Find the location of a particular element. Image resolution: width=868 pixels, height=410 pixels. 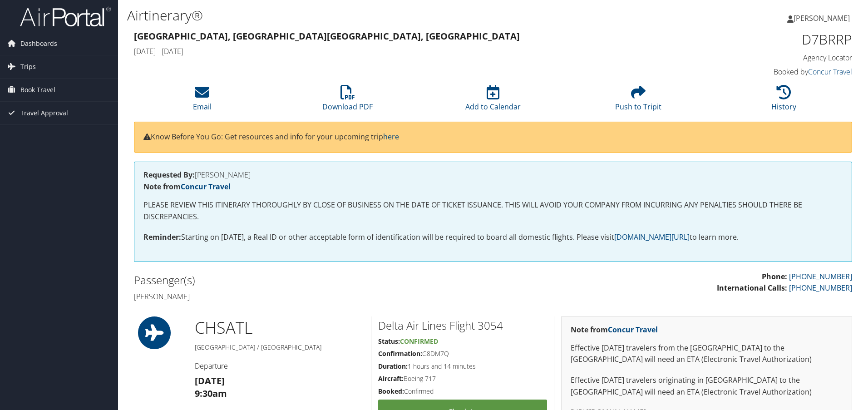

strong: Reminder: is located at coordinates (162, 237).